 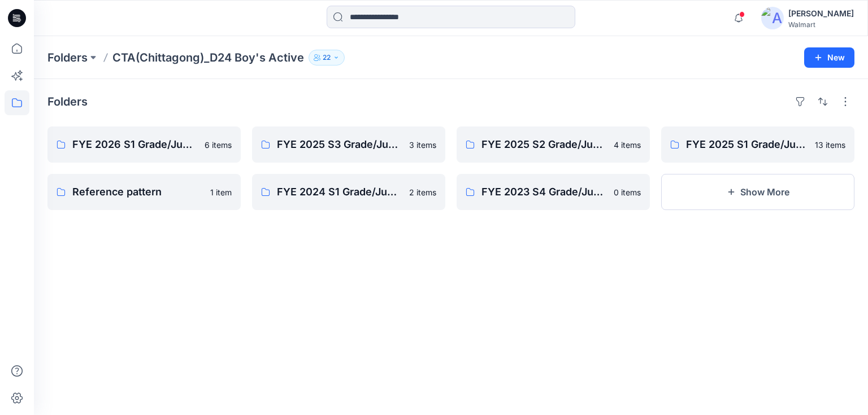 What do you see at coordinates (553, 192) in the screenshot?
I see `a: FYE 2023 S4 Grade/Jump Size review CTA Active0 items` at bounding box center [553, 192].